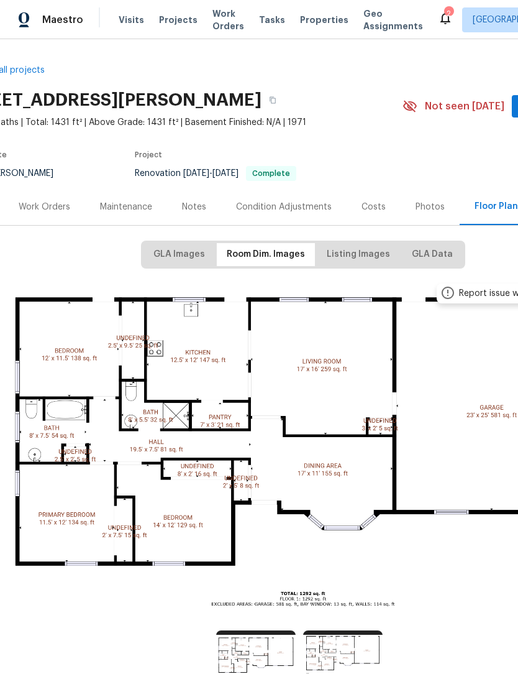 The image size is (518, 674). Describe the element at coordinates (44, 207) in the screenshot. I see `div: Work Orders` at that location.